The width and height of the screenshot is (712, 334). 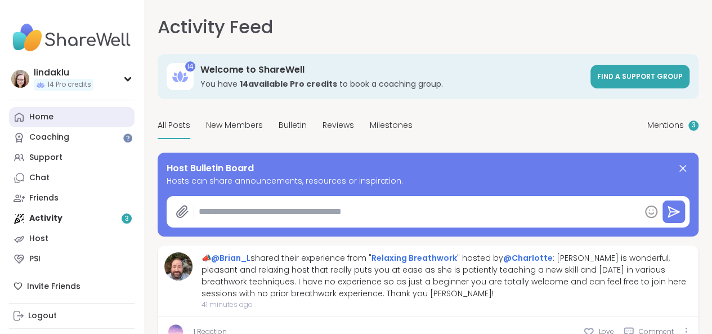 I want to click on div: Host, so click(x=39, y=239).